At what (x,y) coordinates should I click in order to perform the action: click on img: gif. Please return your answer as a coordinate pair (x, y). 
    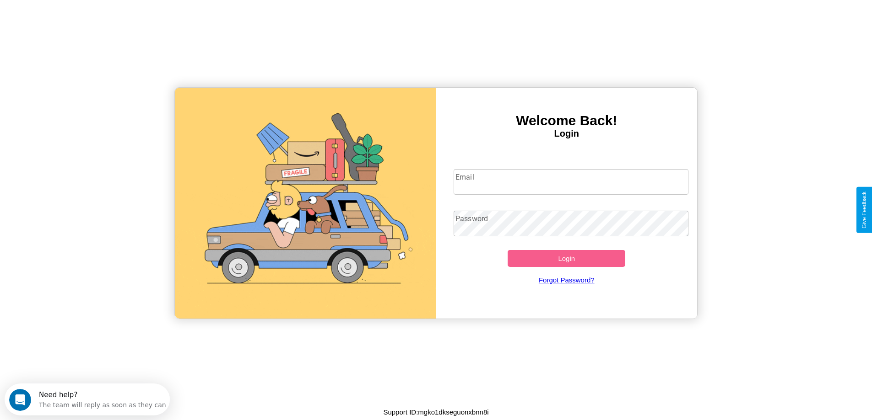
    Looking at the image, I should click on (305, 203).